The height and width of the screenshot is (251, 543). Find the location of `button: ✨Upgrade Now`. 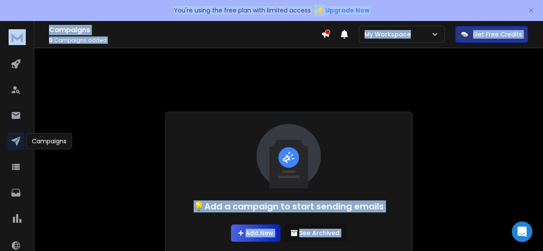

button: ✨Upgrade Now is located at coordinates (342, 10).